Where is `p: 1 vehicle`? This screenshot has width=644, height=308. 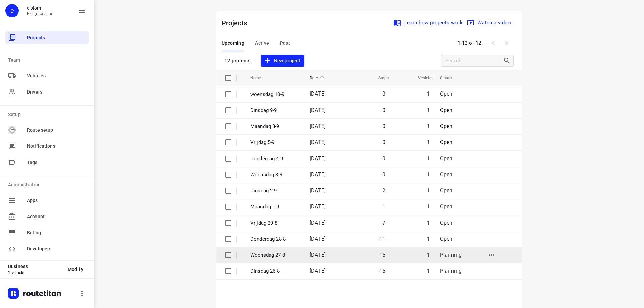
p: 1 vehicle is located at coordinates (35, 273).